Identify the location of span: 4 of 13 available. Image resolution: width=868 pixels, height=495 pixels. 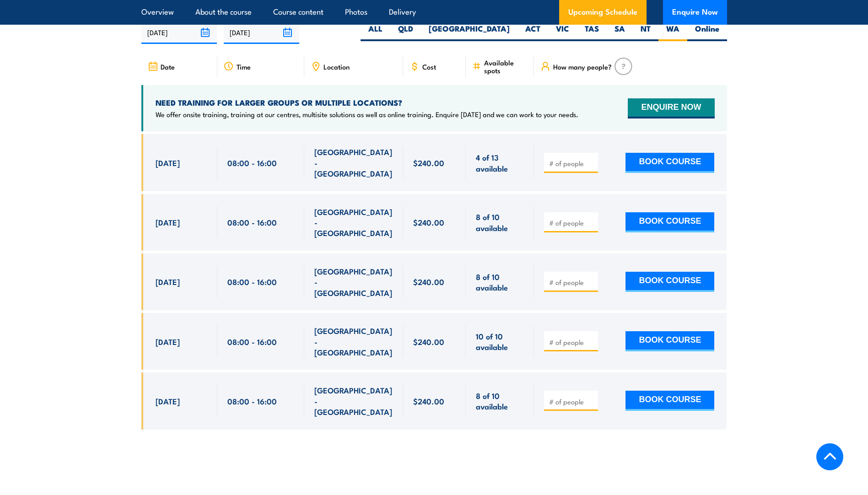
(500, 162).